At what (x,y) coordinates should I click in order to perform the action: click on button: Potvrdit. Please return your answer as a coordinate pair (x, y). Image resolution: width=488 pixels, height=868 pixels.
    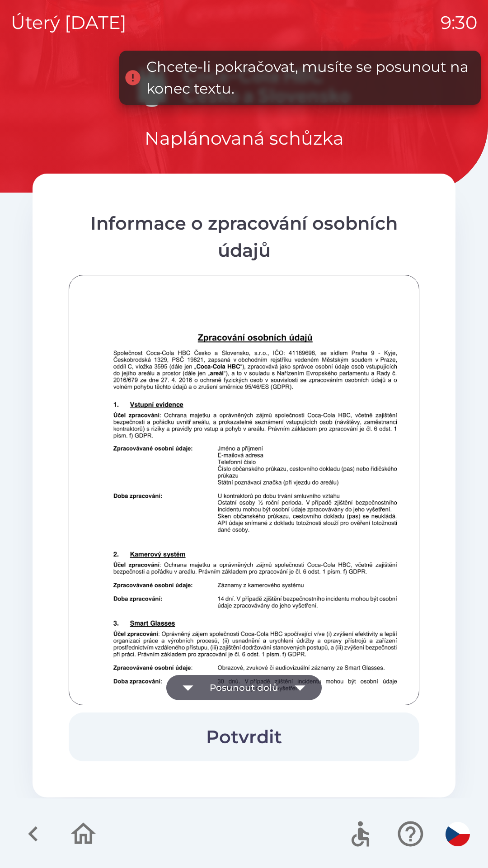
    Looking at the image, I should click on (244, 737).